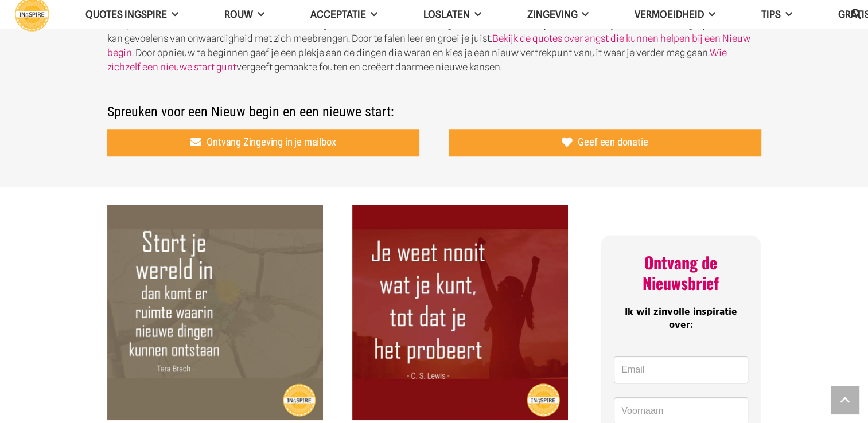 Image resolution: width=868 pixels, height=423 pixels. What do you see at coordinates (680, 370) in the screenshot?
I see `input: Email` at bounding box center [680, 370].